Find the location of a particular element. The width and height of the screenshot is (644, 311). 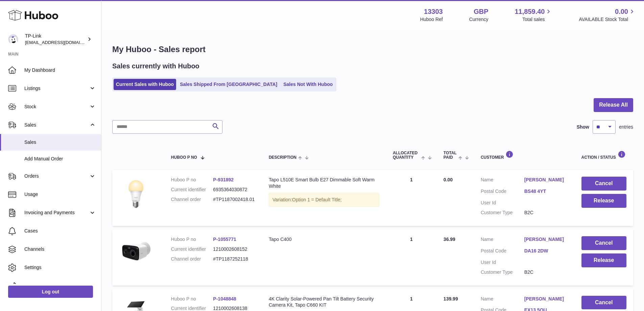

a: P-1055771 is located at coordinates (225, 239).